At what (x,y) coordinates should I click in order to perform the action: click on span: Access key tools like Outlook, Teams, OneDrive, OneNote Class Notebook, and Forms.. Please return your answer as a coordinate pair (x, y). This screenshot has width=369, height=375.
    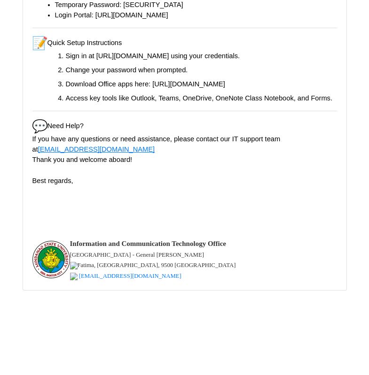
    Looking at the image, I should click on (199, 98).